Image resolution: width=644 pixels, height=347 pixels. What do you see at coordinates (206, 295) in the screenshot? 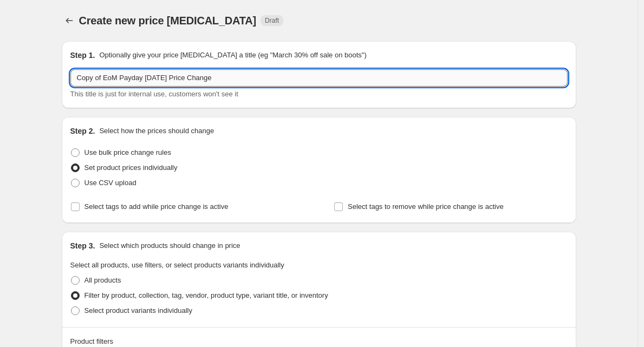
I see `span: Filter by product, collection, tag, vendor, product type, variant title, or inventory` at bounding box center [206, 295].